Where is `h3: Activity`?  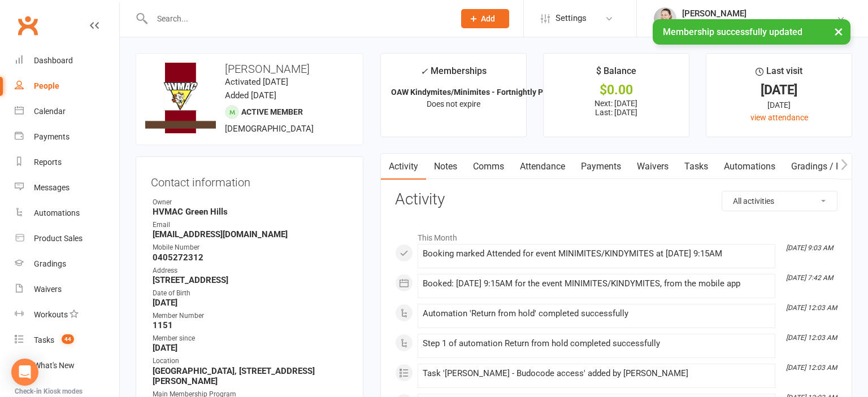
h3: Activity is located at coordinates (616, 199).